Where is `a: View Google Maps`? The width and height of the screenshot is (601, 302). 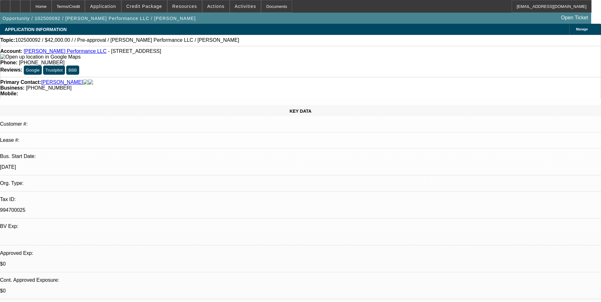
a: View Google Maps is located at coordinates (40, 57).